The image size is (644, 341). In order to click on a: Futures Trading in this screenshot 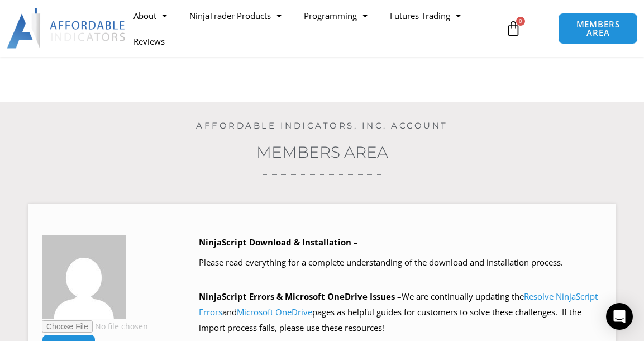, I will do `click(425, 16)`.